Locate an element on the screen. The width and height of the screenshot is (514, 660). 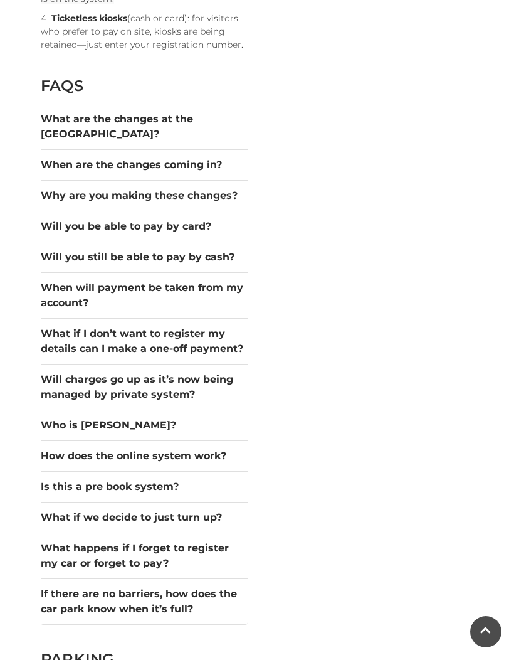
button: Will you still be able to pay by cash? is located at coordinates (144, 257).